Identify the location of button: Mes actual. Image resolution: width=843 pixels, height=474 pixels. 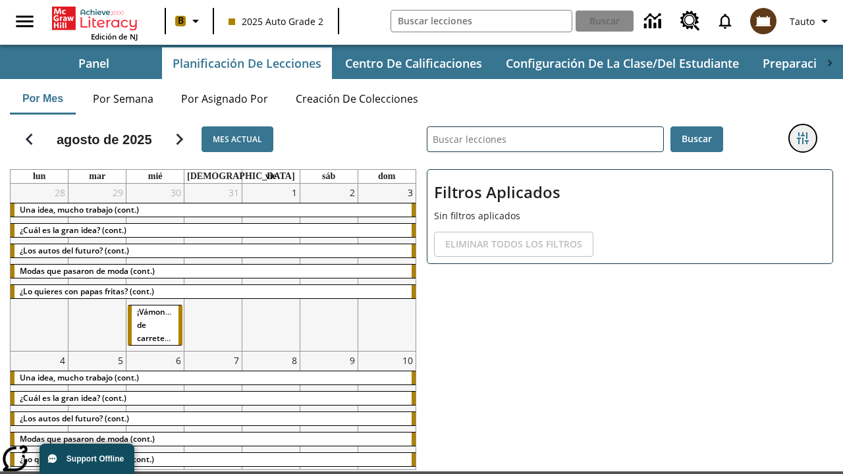
(237, 139).